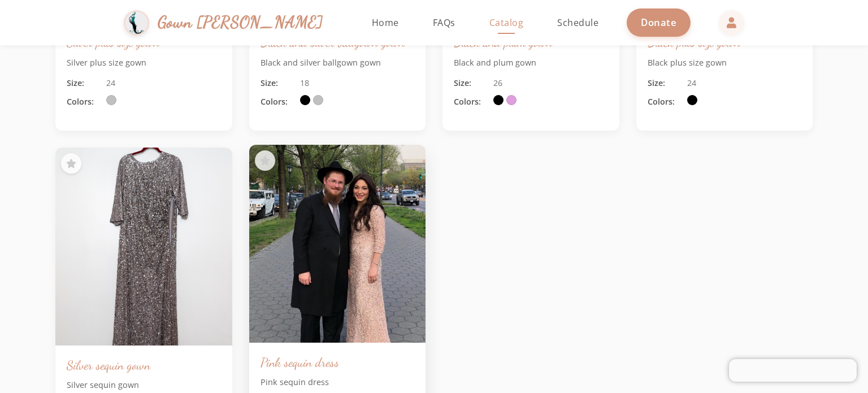 The image size is (868, 393). Describe the element at coordinates (136, 22) in the screenshot. I see `img: Gown Gmach Logo` at that location.